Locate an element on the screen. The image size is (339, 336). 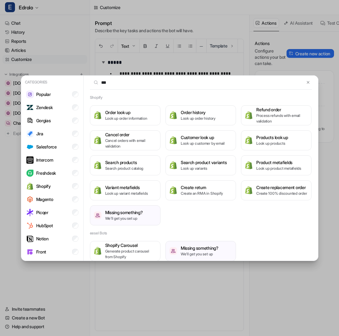
p: Salesforce is located at coordinates (47, 146).